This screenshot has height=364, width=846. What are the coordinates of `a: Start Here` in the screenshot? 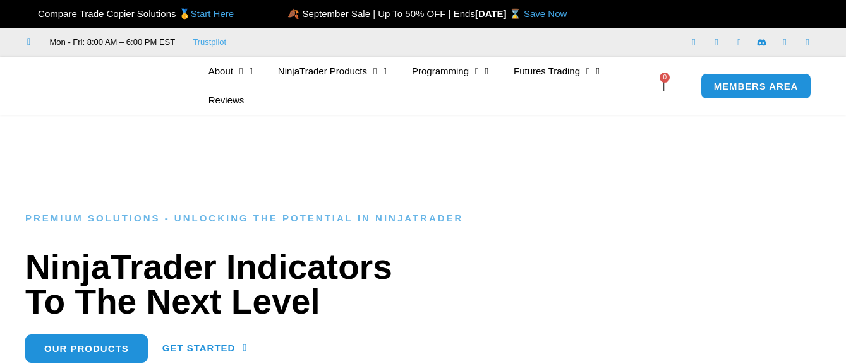 It's located at (212, 13).